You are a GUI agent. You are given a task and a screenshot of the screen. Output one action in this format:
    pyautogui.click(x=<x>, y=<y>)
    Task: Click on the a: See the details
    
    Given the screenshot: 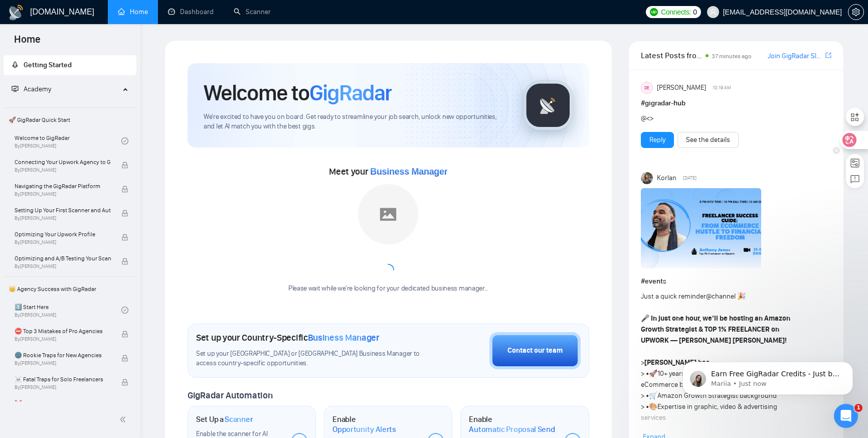 What is the action you would take?
    pyautogui.click(x=708, y=140)
    